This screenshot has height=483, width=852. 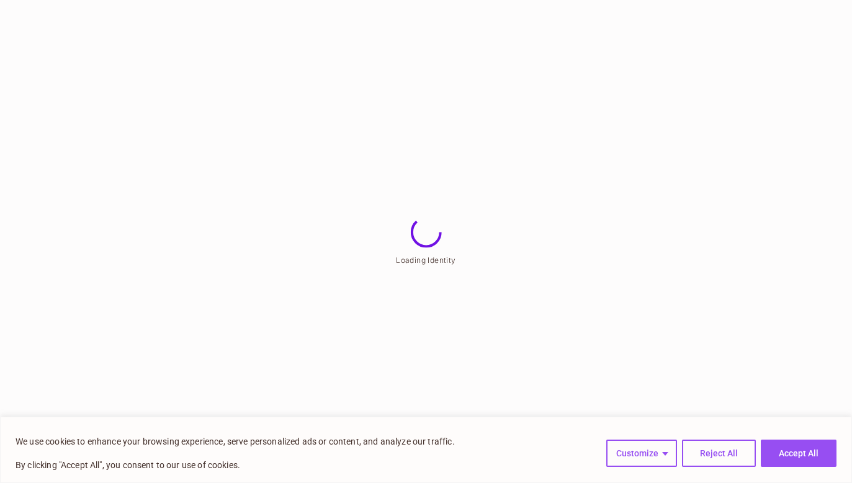 I want to click on button: Accept All, so click(x=798, y=453).